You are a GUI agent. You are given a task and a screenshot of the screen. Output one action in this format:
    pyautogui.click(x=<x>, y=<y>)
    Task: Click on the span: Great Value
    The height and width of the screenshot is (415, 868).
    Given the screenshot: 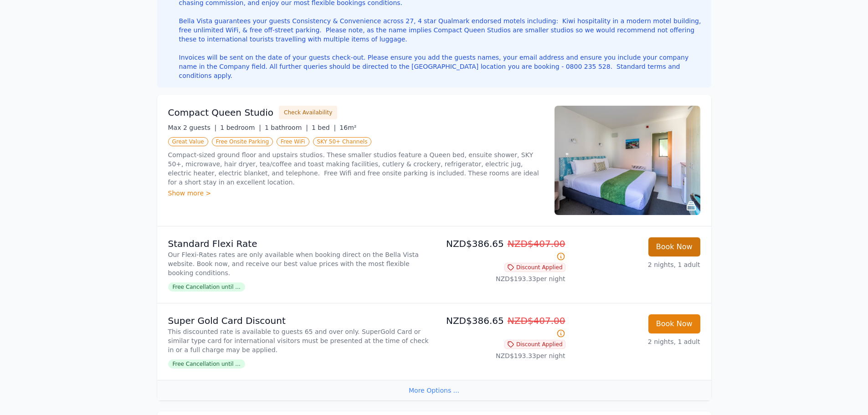 What is the action you would take?
    pyautogui.click(x=188, y=142)
    